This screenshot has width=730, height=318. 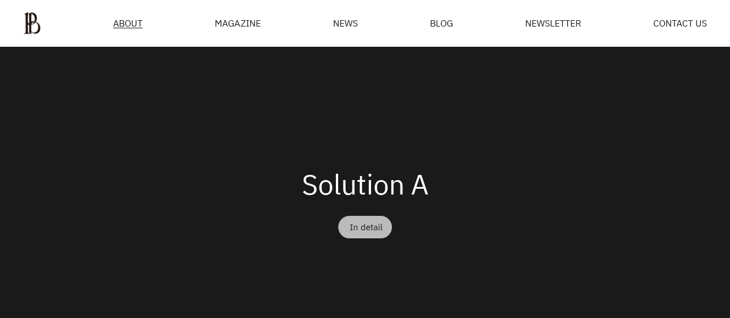 I want to click on font: CONTACT US, so click(x=679, y=23).